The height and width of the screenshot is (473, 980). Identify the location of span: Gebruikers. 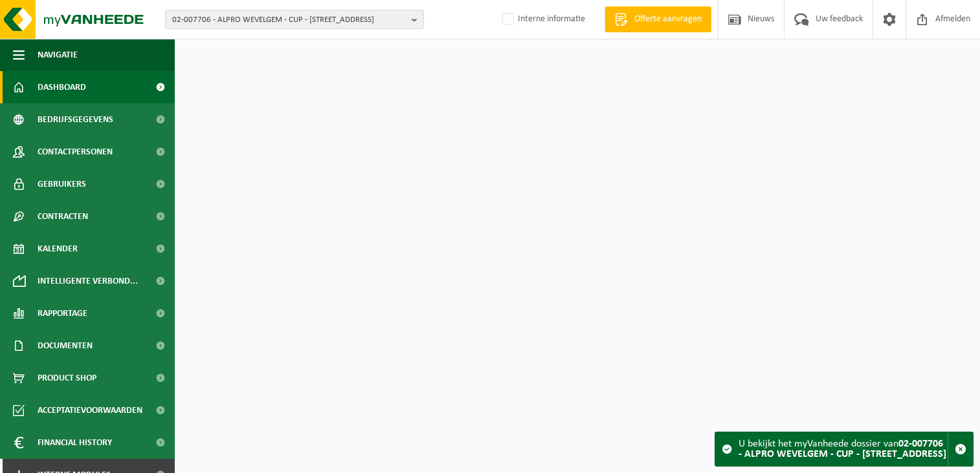
(62, 184).